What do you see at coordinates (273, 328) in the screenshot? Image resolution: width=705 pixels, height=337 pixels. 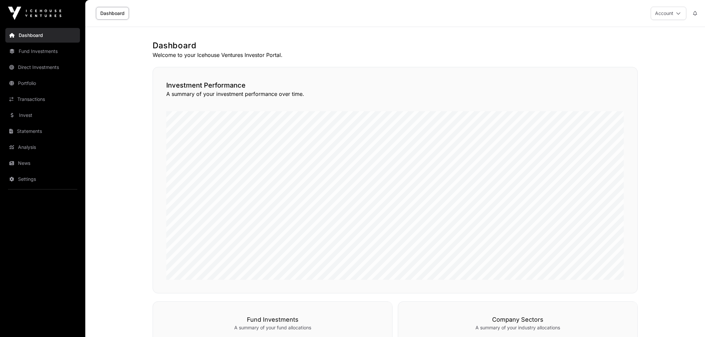 I see `p: A summary of your fund allocations` at bounding box center [273, 328].